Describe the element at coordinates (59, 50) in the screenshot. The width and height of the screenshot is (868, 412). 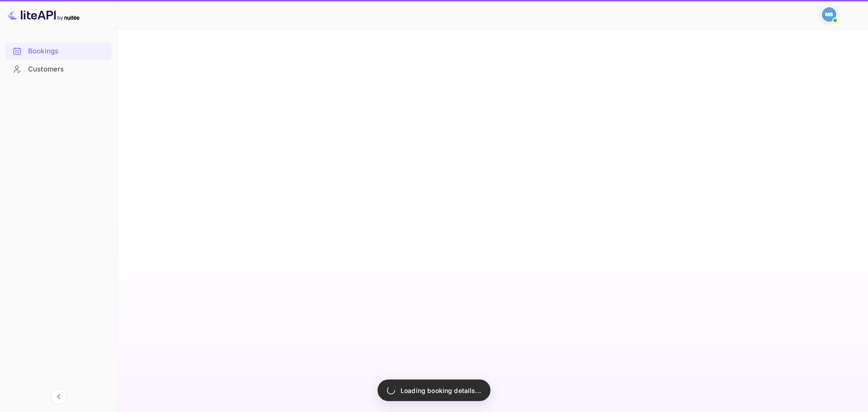
I see `a: Bookings` at that location.